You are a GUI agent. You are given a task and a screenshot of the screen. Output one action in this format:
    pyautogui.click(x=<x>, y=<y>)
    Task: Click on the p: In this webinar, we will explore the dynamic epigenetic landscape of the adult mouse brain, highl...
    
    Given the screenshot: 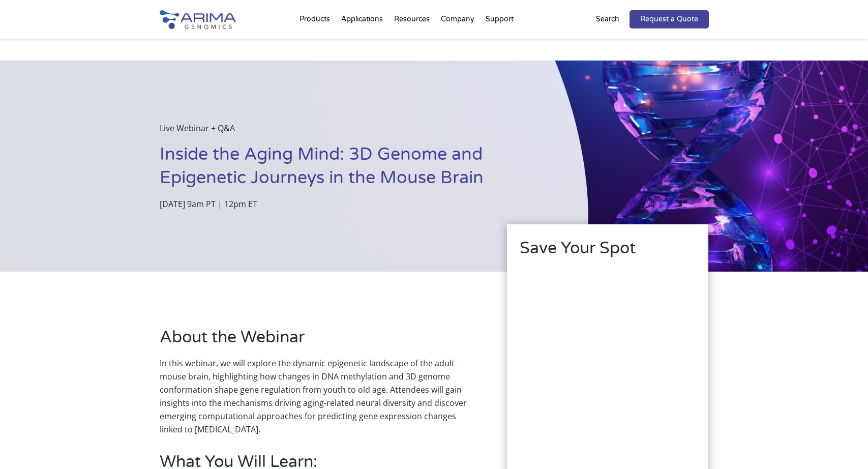 What is the action you would take?
    pyautogui.click(x=318, y=396)
    